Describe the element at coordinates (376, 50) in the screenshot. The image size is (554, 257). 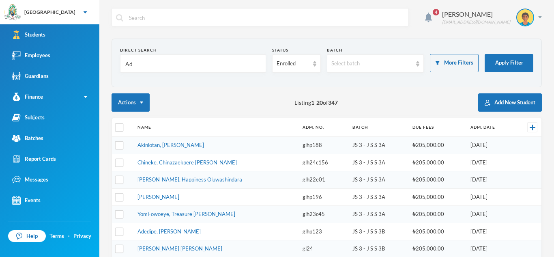
I see `div: Batch` at that location.